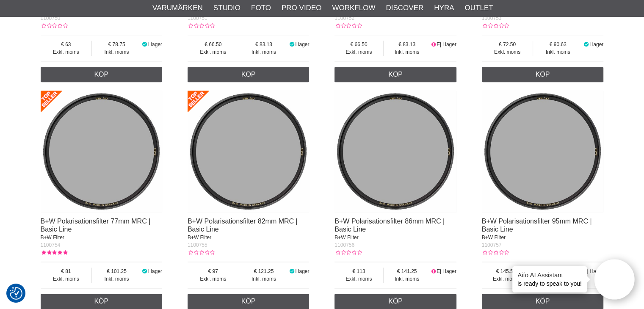 The image size is (644, 309). Describe the element at coordinates (404, 8) in the screenshot. I see `a: Discover` at that location.